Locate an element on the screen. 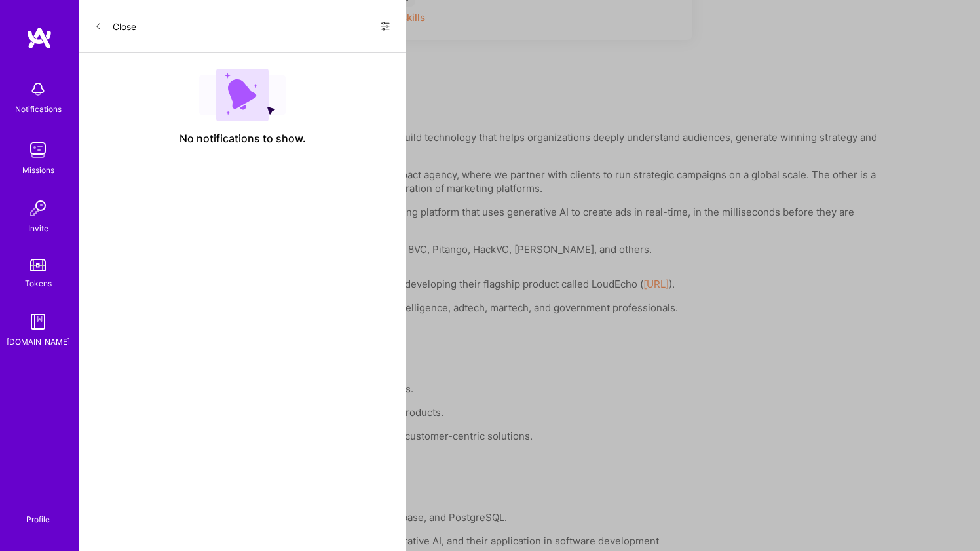  div: Tokens is located at coordinates (38, 283).